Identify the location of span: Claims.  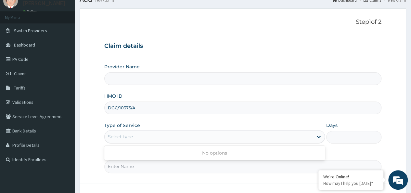
(20, 73).